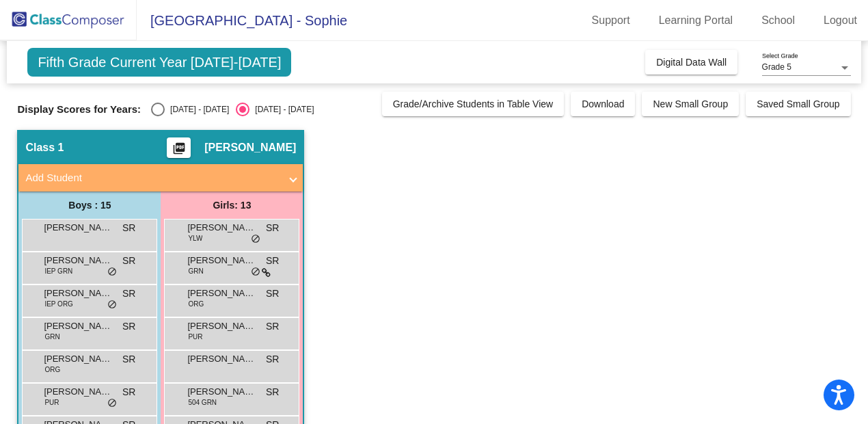  Describe the element at coordinates (179, 151) in the screenshot. I see `mat-icon: picture_as_pdf` at that location.